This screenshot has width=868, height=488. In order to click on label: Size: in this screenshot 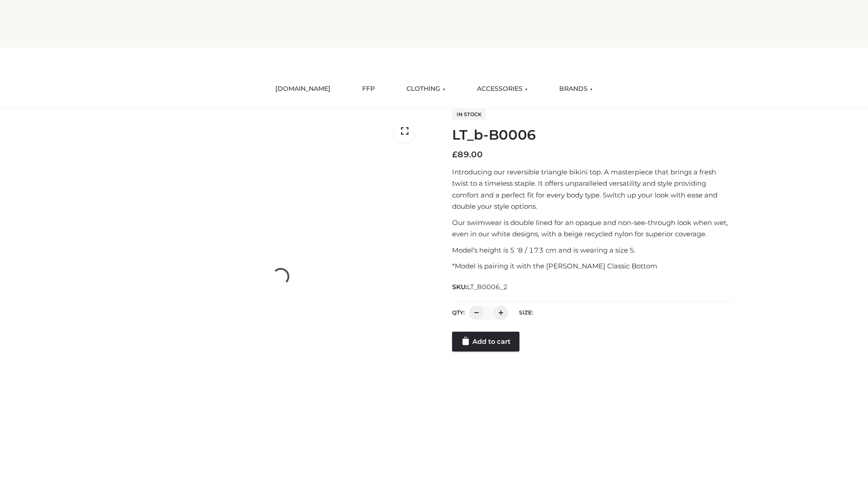, I will do `click(526, 313)`.